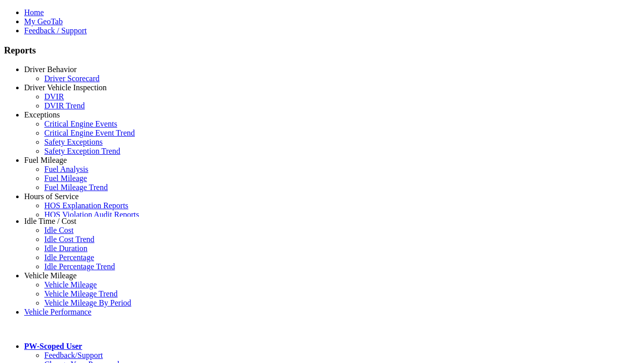 This screenshot has height=363, width=644. I want to click on a: Vehicle Mileage By Period, so click(87, 302).